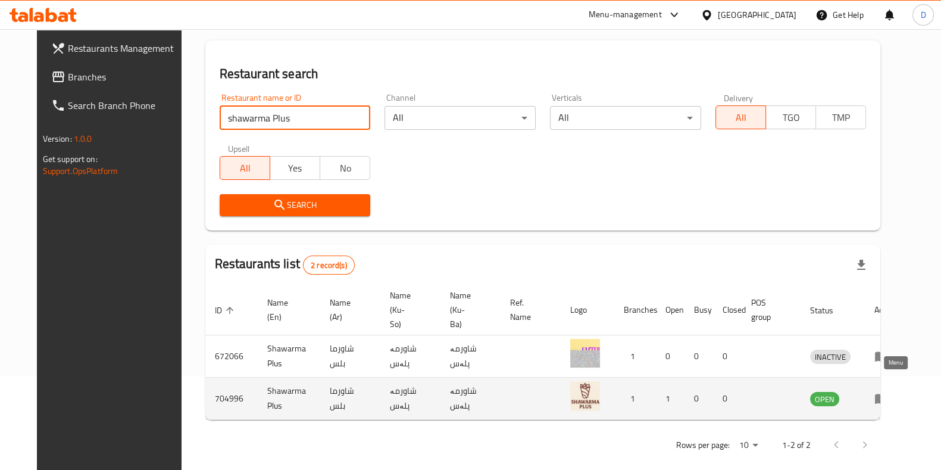 Image resolution: width=941 pixels, height=470 pixels. I want to click on span: Search Branch Phone, so click(126, 105).